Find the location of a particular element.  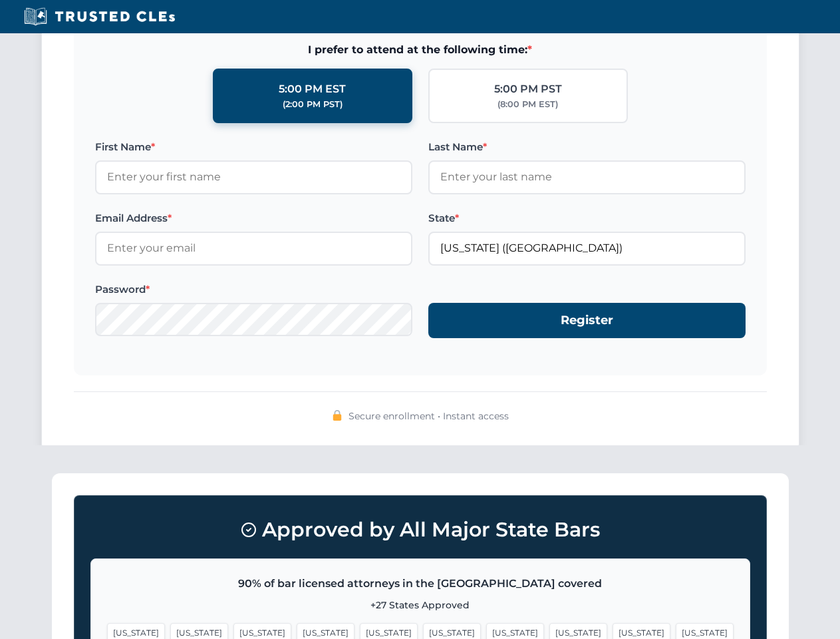

label: Last Name is located at coordinates (587, 147).